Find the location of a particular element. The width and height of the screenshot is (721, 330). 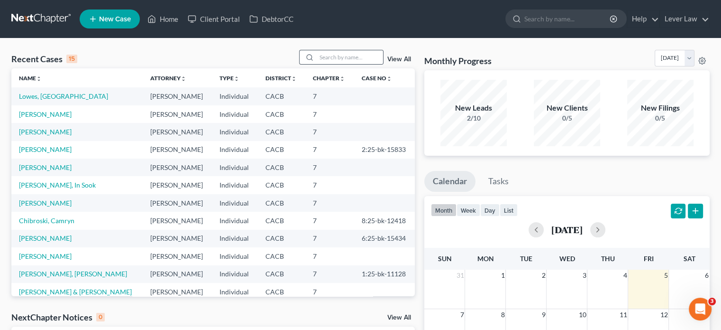

div: 0 is located at coordinates (101, 317).